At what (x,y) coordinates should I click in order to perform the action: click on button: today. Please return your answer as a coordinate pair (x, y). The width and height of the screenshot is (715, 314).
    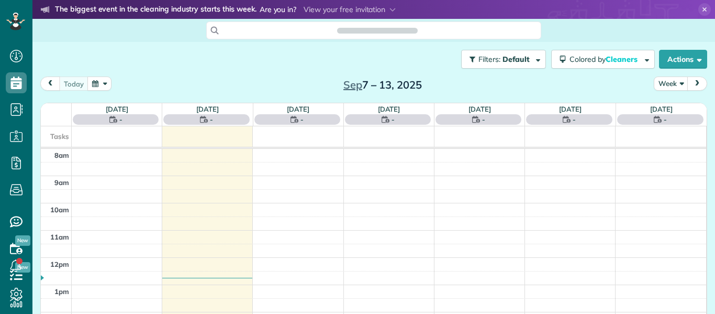
    Looking at the image, I should click on (74, 83).